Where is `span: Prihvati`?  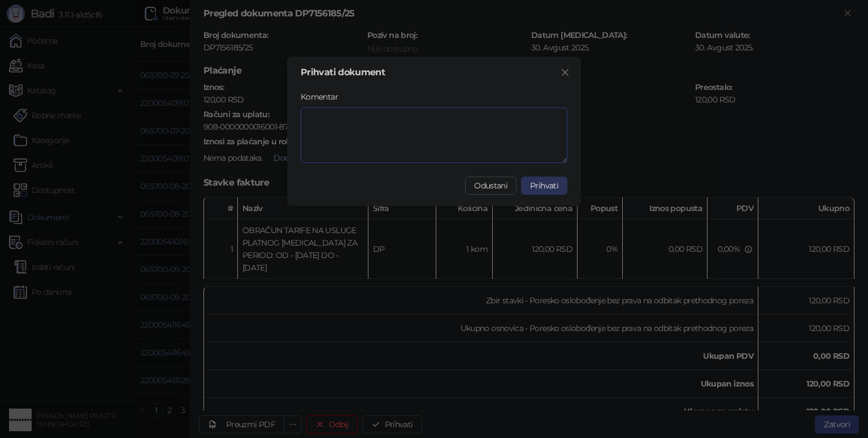
span: Prihvati is located at coordinates (544, 185).